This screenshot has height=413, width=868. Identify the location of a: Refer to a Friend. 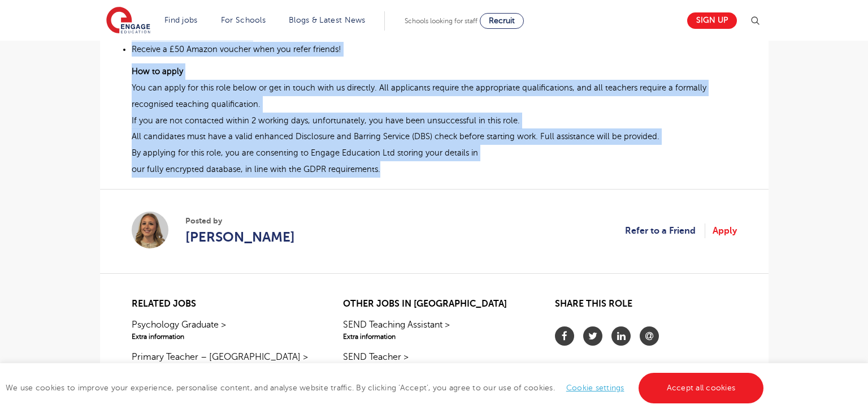
(665, 231).